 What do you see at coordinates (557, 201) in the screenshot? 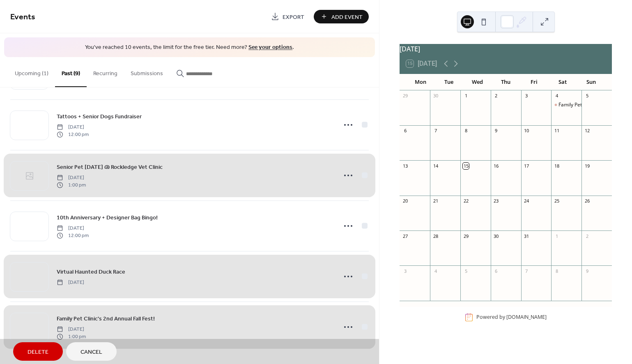
I see `div: 25` at bounding box center [557, 201].